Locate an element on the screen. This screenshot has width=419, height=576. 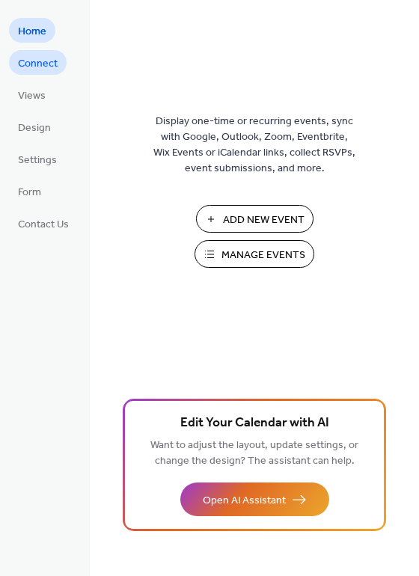
span: Contact Us is located at coordinates (43, 224).